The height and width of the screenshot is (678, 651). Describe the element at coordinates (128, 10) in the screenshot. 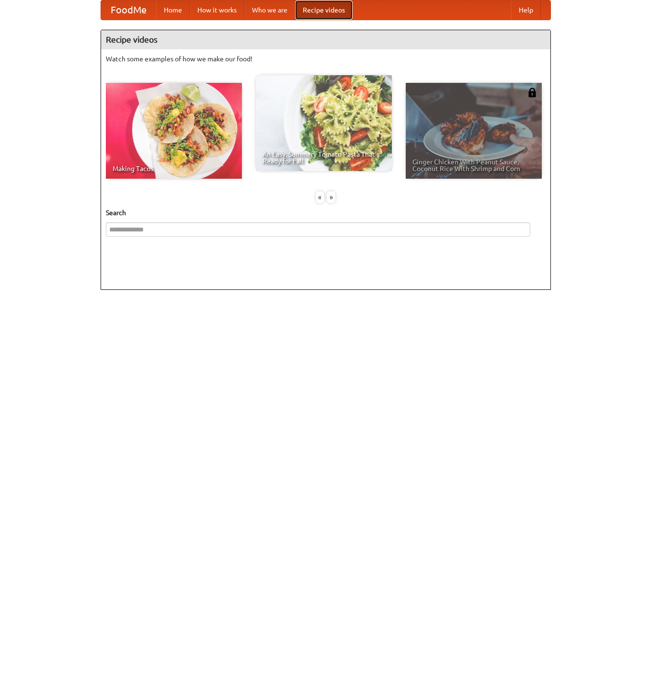

I see `a: FoodMe` at that location.